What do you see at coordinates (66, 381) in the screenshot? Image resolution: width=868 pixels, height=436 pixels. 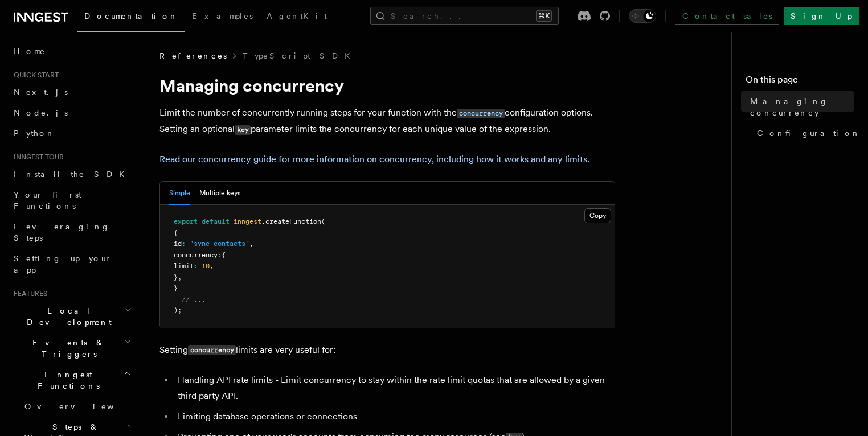 I see `span: Inngest Functions` at bounding box center [66, 381].